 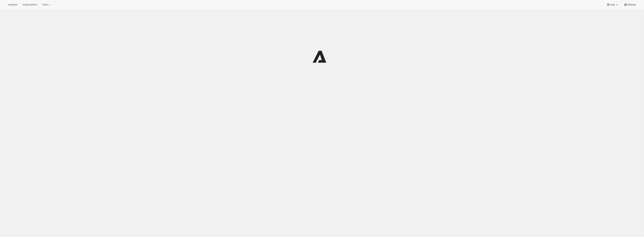 What do you see at coordinates (612, 5) in the screenshot?
I see `button: Help` at bounding box center [612, 5].